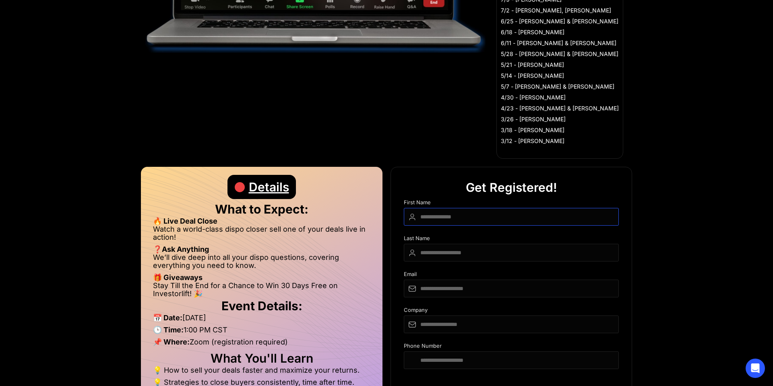 This screenshot has height=386, width=773. I want to click on strong: ❓Ask Anything, so click(181, 249).